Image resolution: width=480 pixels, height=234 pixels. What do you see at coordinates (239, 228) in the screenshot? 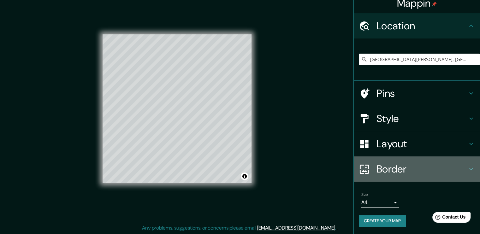
I see `p: Any problems, suggestions, or concerns please email .` at bounding box center [239, 228].